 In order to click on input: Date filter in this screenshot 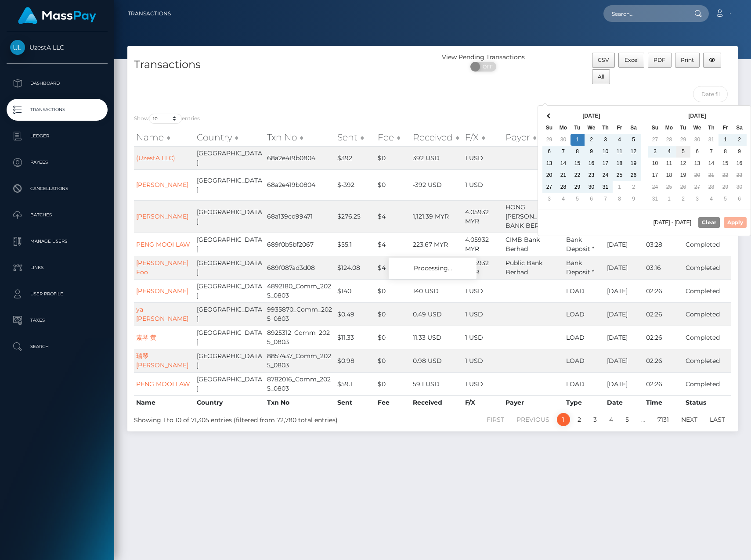, I will do `click(710, 94)`.